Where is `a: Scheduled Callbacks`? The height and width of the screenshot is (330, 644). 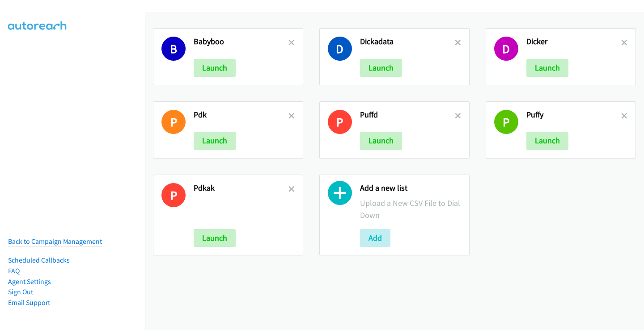 a: Scheduled Callbacks is located at coordinates (39, 260).